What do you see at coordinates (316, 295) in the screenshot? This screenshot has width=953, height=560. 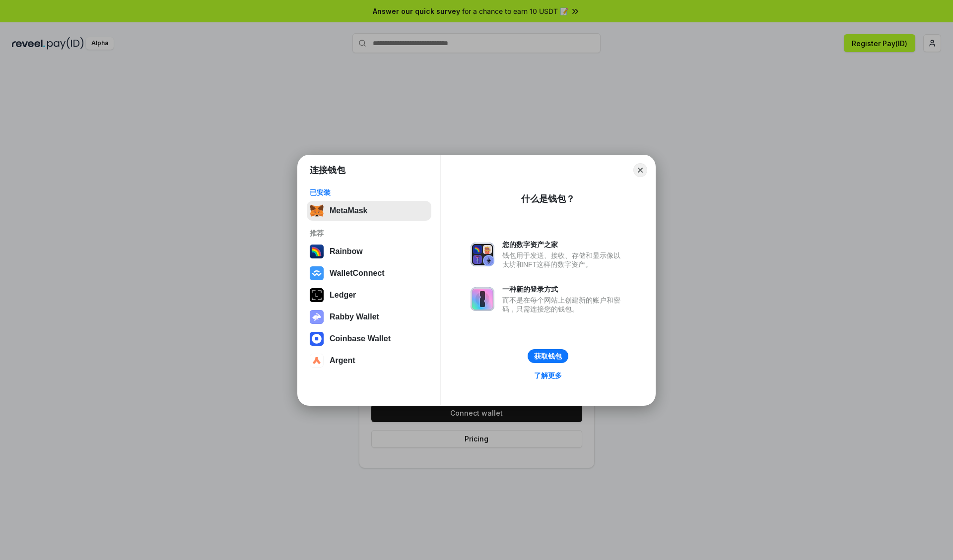 I see `img: svg+xml,%3Csvg%20xmlns%3D%22http%3A%2F%2Fwww.w3.org%2F2000%2Fsvg%22%20width%3D%2228%22%20height%3...` at bounding box center [316, 295].